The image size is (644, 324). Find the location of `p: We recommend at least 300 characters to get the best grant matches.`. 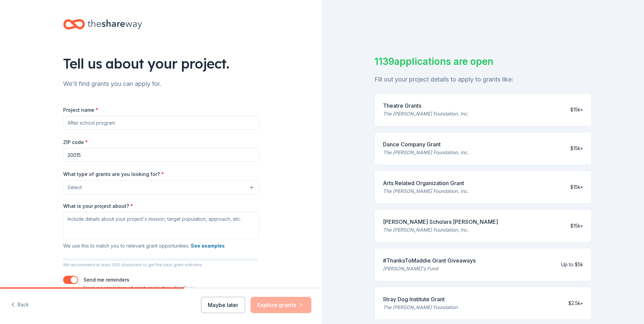

p: We recommend at least 300 characters to get the best grant matches. is located at coordinates (161, 265).